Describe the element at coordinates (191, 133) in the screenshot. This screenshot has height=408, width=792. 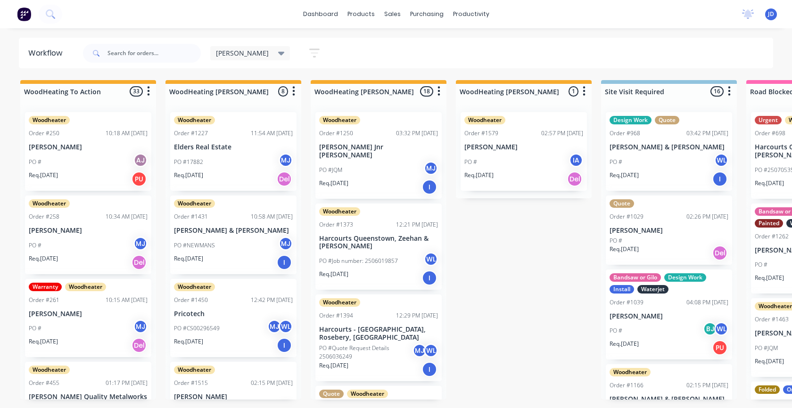
I see `div: Order #1227` at that location.